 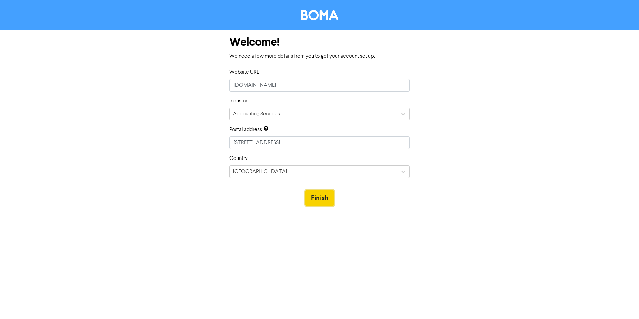 What do you see at coordinates (238, 101) in the screenshot?
I see `label: Industry` at bounding box center [238, 101].